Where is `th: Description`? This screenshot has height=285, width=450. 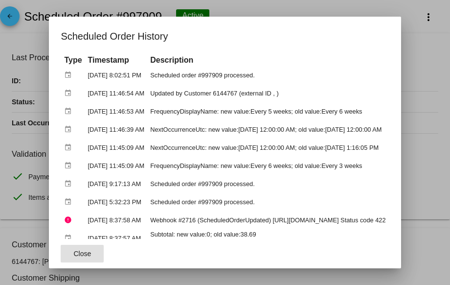 th: Description is located at coordinates (268, 60).